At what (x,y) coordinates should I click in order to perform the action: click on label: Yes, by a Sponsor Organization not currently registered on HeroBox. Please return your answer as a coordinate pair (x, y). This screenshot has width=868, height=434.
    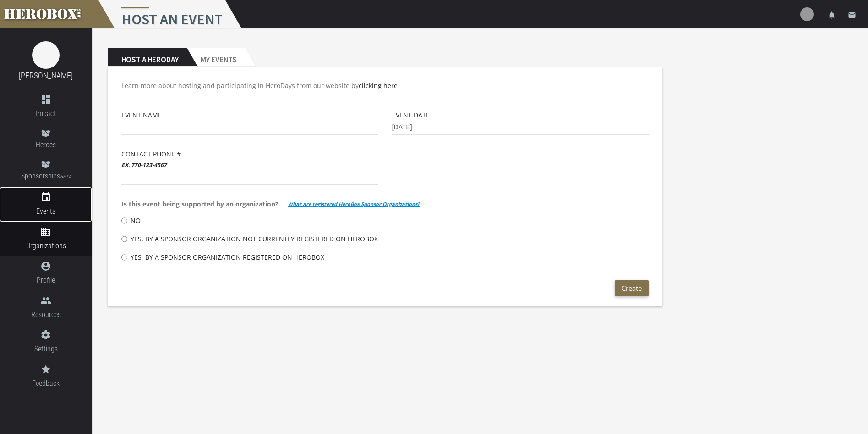
    Looking at the image, I should click on (250, 239).